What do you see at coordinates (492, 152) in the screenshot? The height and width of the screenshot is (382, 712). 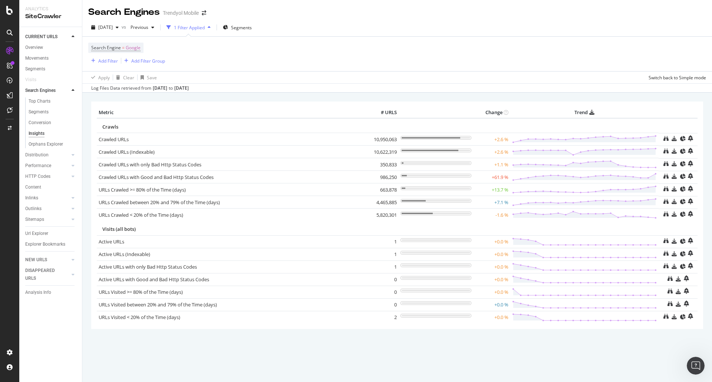 I see `td: +2.6 %` at bounding box center [492, 152].